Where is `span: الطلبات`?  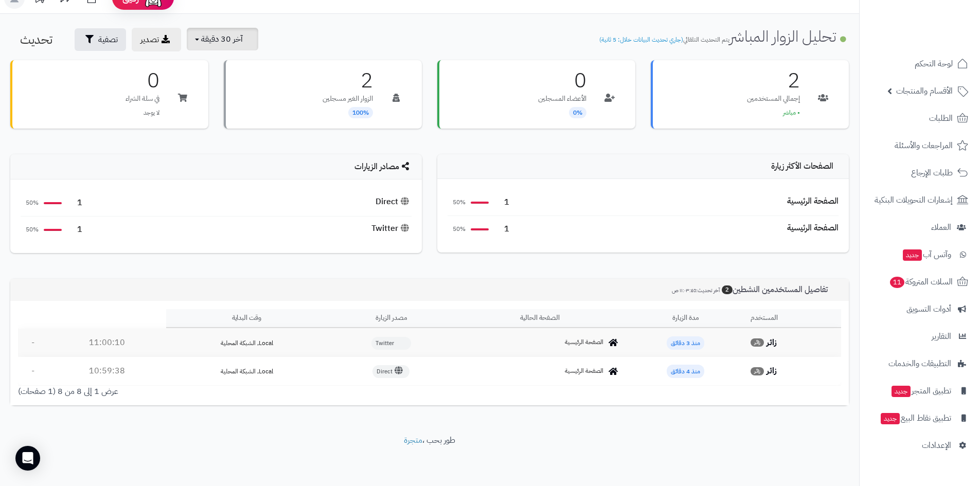
span: الطلبات is located at coordinates (941, 118).